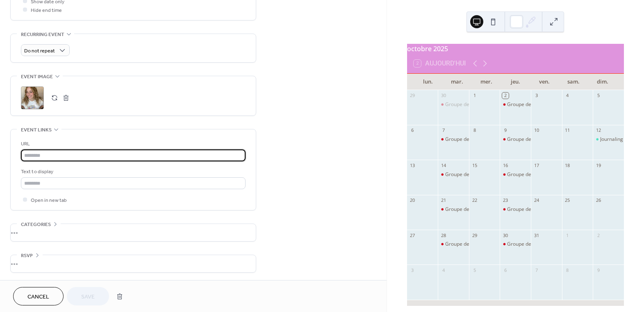 The width and height of the screenshot is (644, 312). Describe the element at coordinates (133, 144) in the screenshot. I see `div: URL` at that location.